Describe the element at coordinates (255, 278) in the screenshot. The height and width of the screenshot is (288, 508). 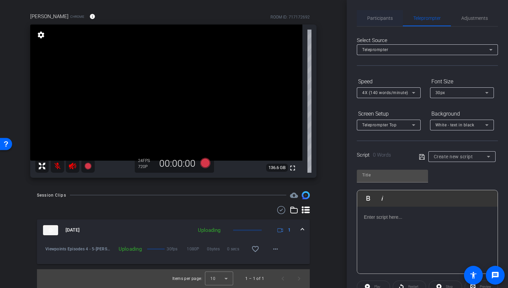
I see `div: 1 – 1 of 1` at that location.